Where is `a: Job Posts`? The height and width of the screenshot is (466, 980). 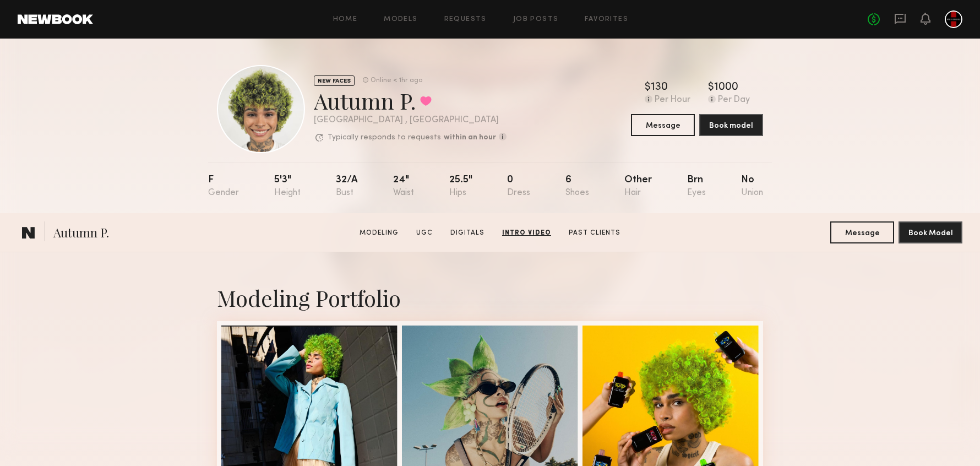 a: Job Posts is located at coordinates (536, 19).